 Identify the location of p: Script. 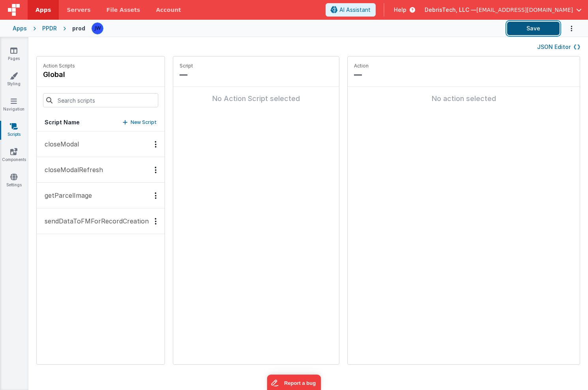
(256, 66).